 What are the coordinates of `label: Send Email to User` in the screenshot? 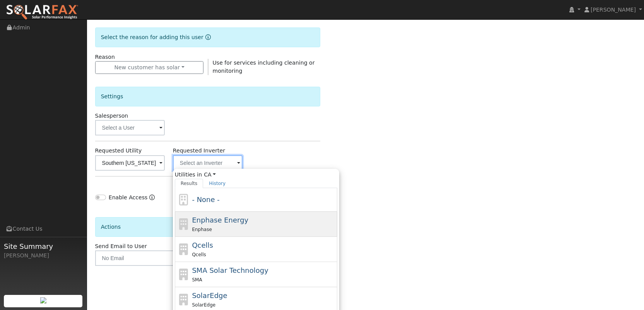 It's located at (121, 246).